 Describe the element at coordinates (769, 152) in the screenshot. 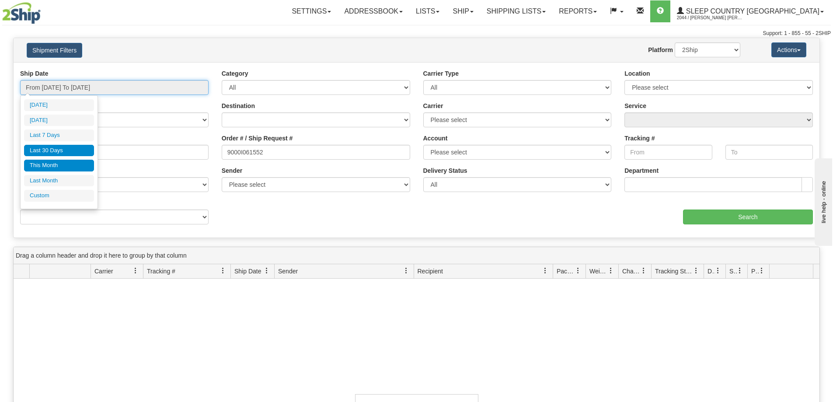

I see `input: To` at that location.